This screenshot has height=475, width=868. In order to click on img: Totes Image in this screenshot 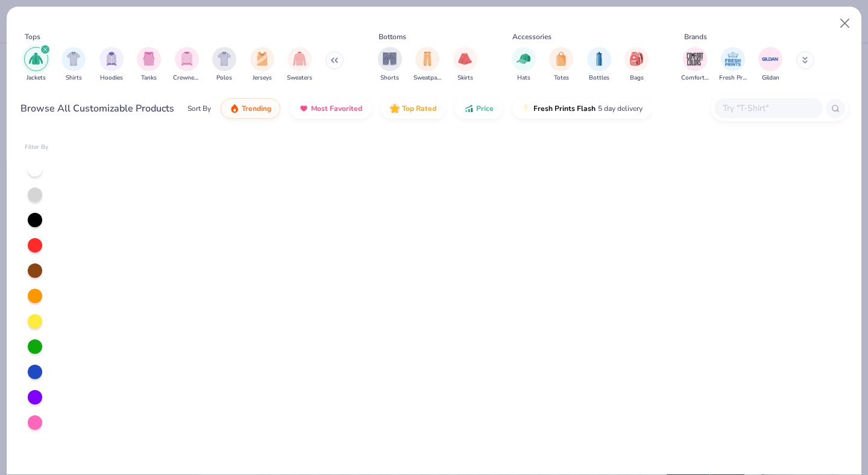, I will do `click(561, 58)`.